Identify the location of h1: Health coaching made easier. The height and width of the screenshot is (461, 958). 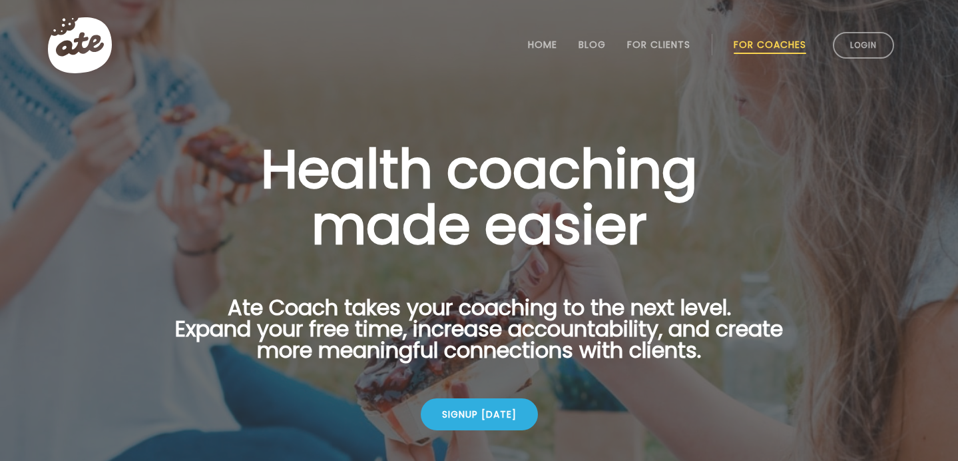
(479, 197).